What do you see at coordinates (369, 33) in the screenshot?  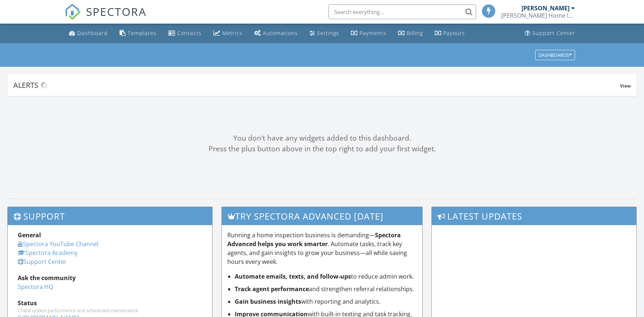 I see `a: Payments` at bounding box center [369, 33].